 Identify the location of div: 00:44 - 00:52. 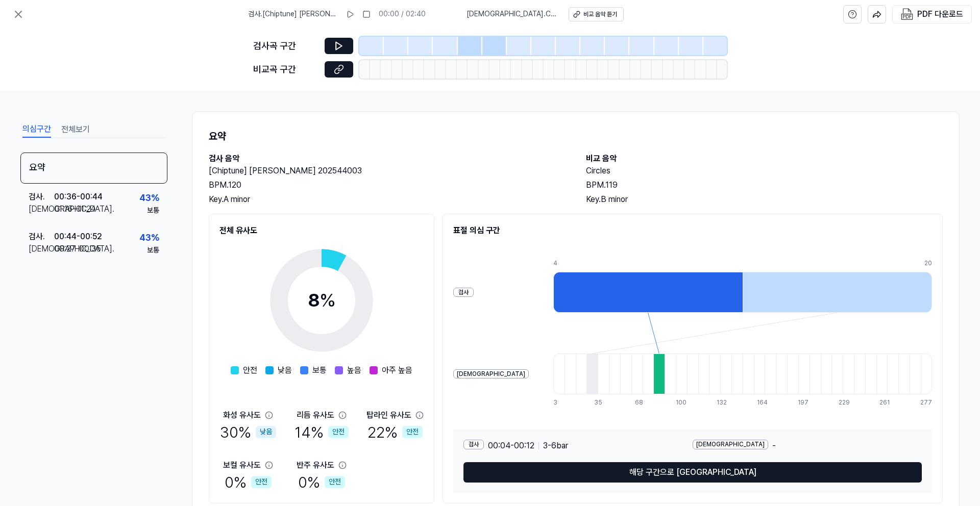
(78, 237).